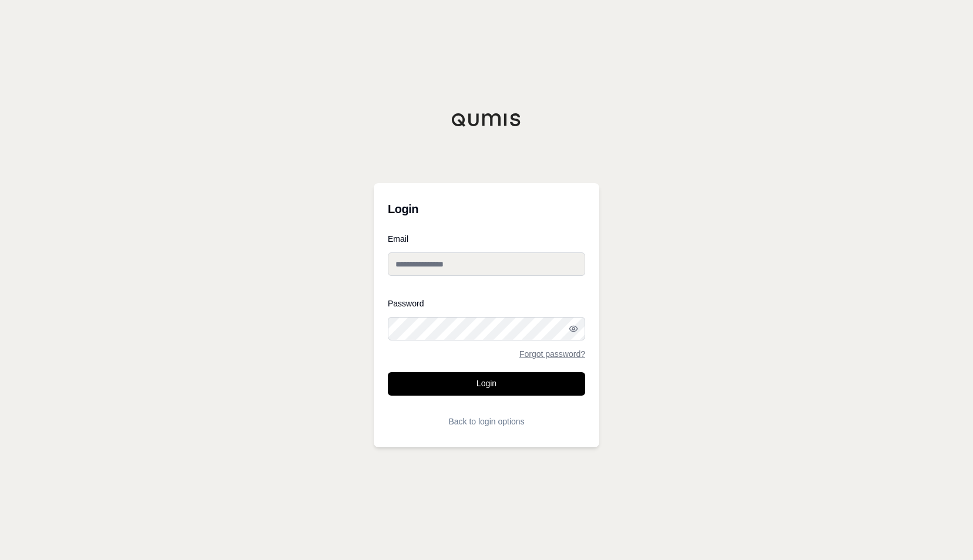 The width and height of the screenshot is (973, 560). I want to click on label: Password, so click(486, 303).